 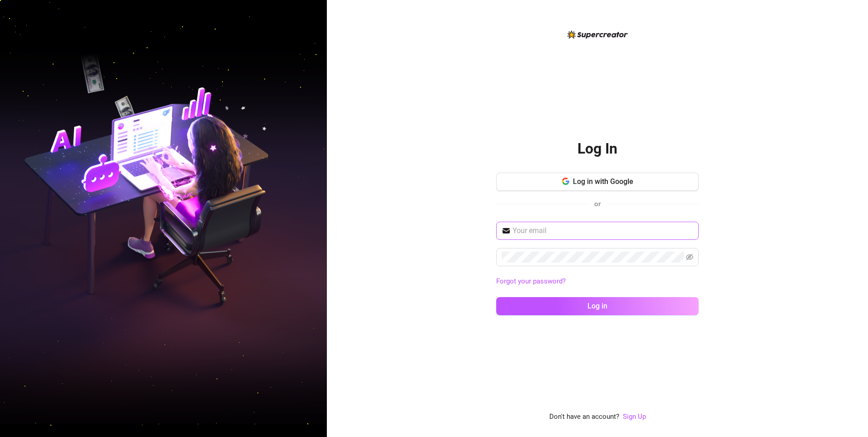 What do you see at coordinates (634, 417) in the screenshot?
I see `a: Sign Up` at bounding box center [634, 417].